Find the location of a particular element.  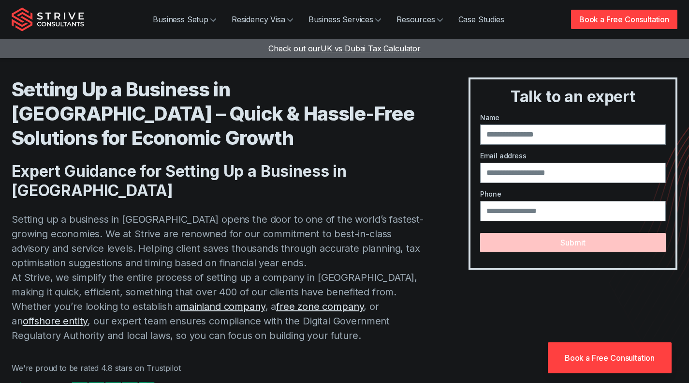

a: Business Services is located at coordinates (345, 19).